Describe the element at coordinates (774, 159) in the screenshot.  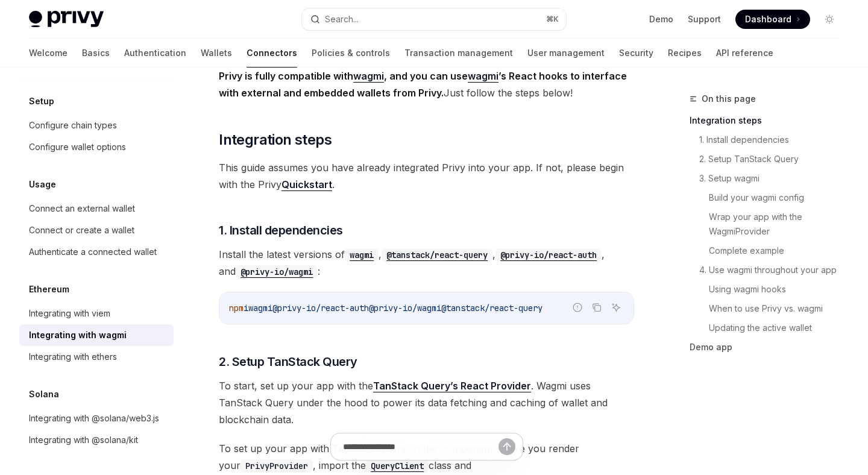
I see `a: 2. Setup TanStack Query` at that location.